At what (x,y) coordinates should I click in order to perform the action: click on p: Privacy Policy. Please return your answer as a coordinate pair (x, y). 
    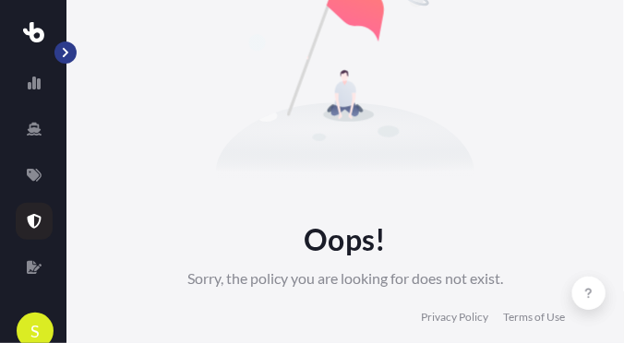
    Looking at the image, I should click on (454, 318).